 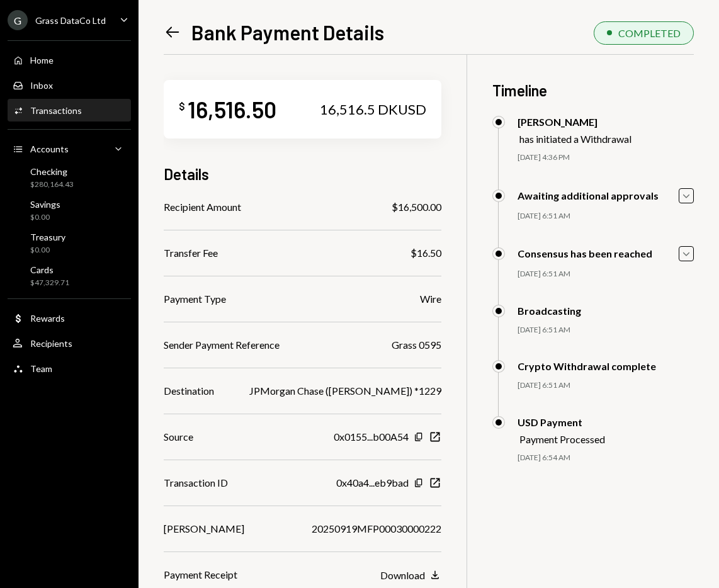 I want to click on div: Sender Payment Reference, so click(x=221, y=345).